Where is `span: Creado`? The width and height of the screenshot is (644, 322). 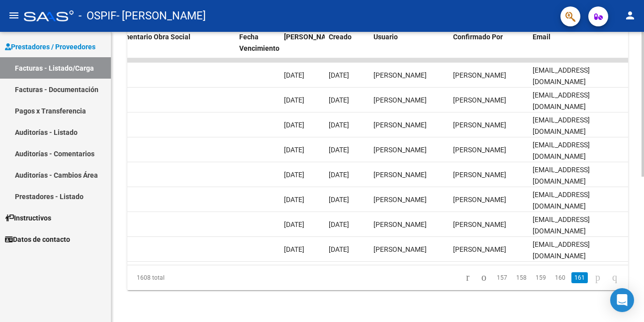 span: Creado is located at coordinates (340, 37).